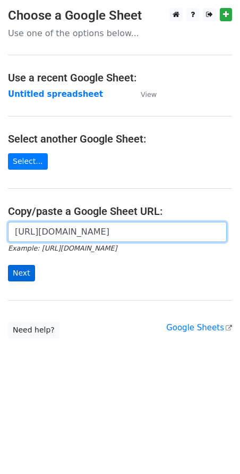  Describe the element at coordinates (117, 232) in the screenshot. I see `input: Paste your Google Sheet URL here` at that location.